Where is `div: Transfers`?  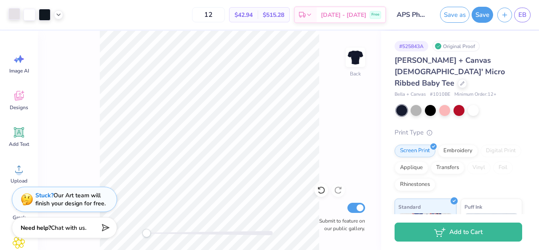 div: Transfers is located at coordinates (447, 167).